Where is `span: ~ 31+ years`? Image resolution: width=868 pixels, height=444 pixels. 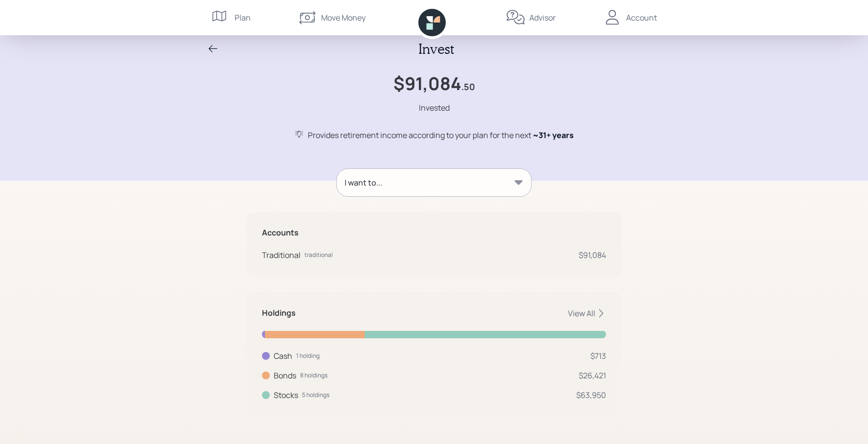 span: ~ 31+ years is located at coordinates (553, 135).